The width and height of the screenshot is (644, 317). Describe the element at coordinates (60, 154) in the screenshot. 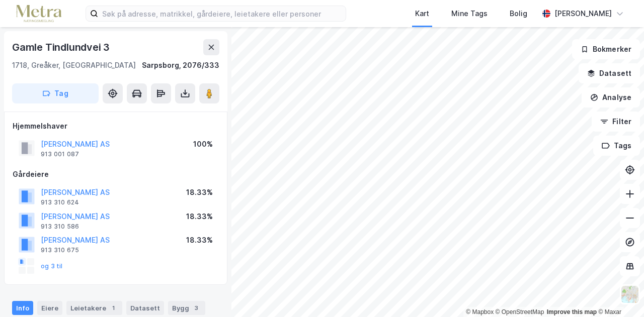

I see `div: 913 001 087` at that location.